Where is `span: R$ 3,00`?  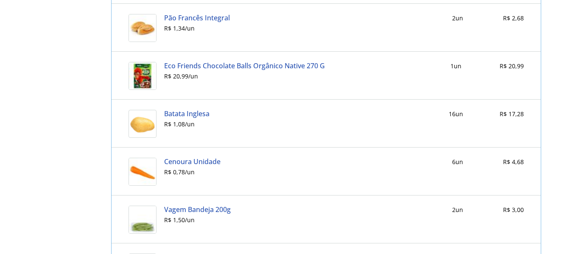 span: R$ 3,00 is located at coordinates (513, 209).